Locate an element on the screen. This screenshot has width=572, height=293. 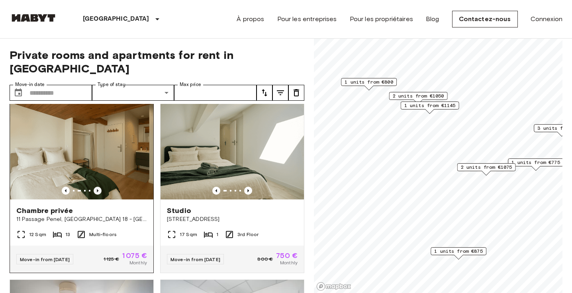
label: Max price is located at coordinates (191, 84).